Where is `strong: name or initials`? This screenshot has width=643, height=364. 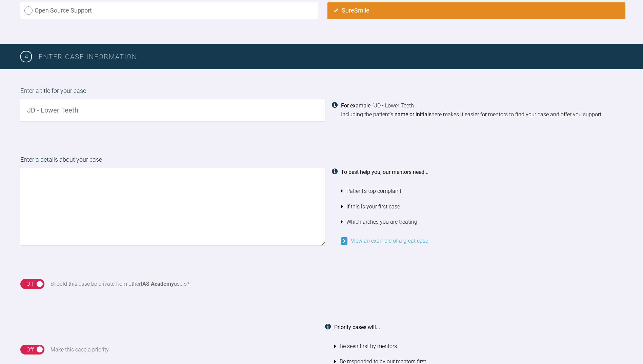 strong: name or initials is located at coordinates (413, 114).